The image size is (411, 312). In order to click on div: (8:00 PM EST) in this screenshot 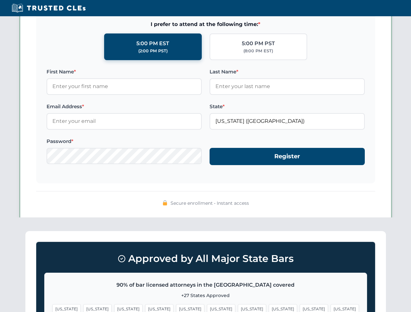, I will do `click(258, 51)`.